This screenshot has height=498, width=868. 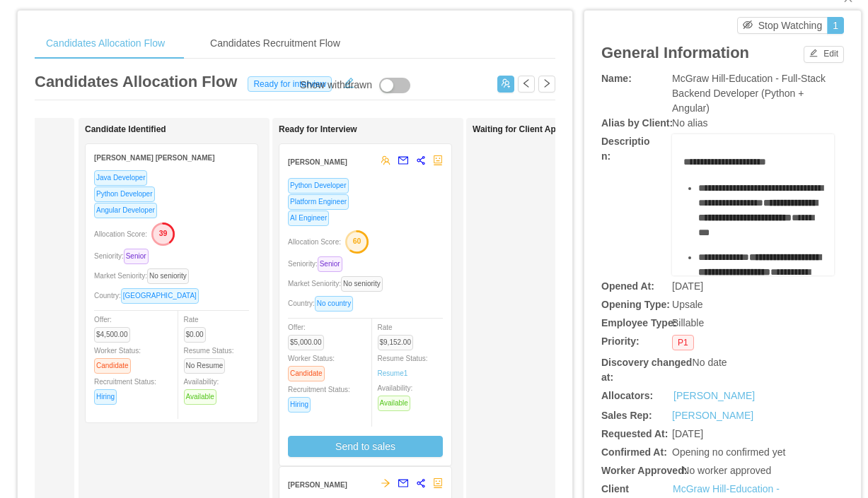 What do you see at coordinates (393, 373) in the screenshot?
I see `a: Resume1` at bounding box center [393, 373].